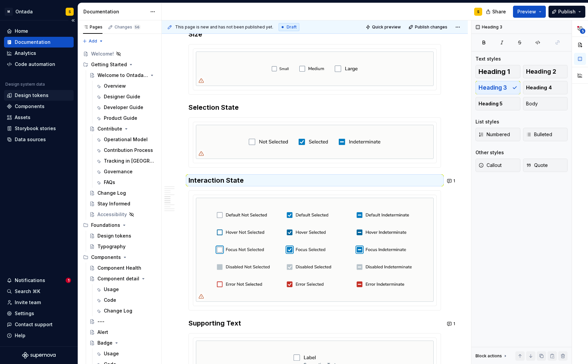  I want to click on button: Heading 5, so click(498, 103).